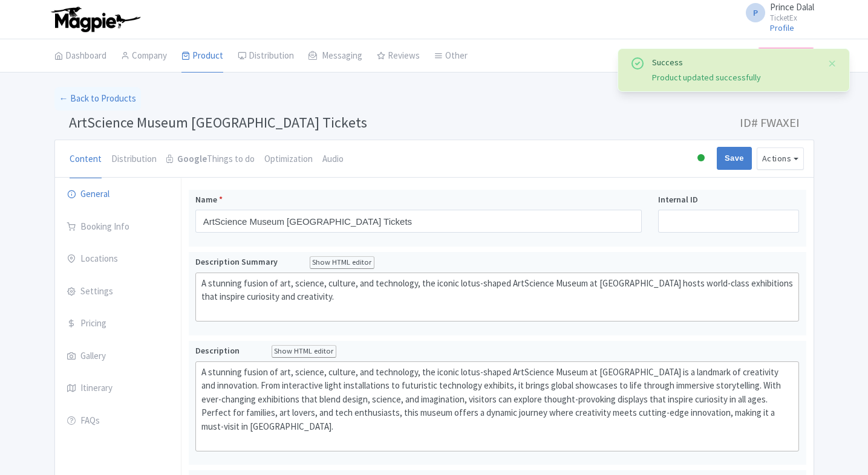 This screenshot has height=475, width=868. Describe the element at coordinates (701, 159) in the screenshot. I see `div: Active` at that location.